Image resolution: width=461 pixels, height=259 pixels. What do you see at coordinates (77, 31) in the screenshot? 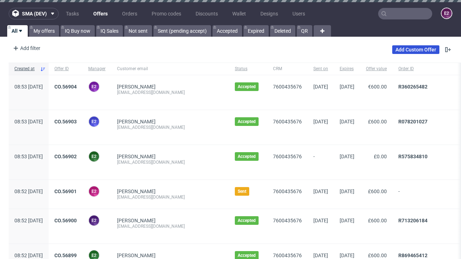
I see `a: IQ Buy now` at bounding box center [77, 31].